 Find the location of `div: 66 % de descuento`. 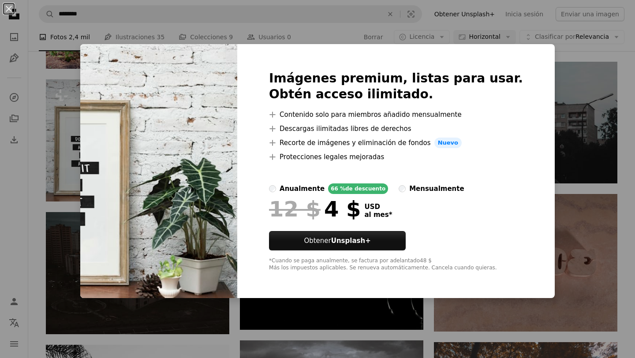

div: 66 % de descuento is located at coordinates (358, 189).